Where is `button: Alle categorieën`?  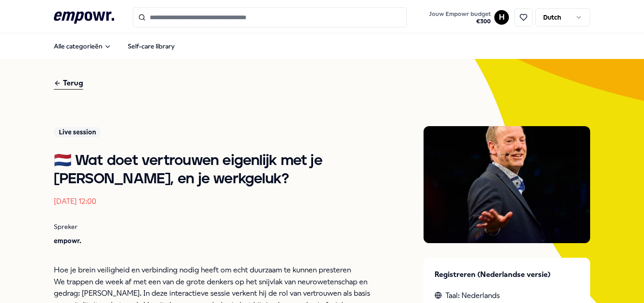
button: Alle categorieën is located at coordinates (82, 46).